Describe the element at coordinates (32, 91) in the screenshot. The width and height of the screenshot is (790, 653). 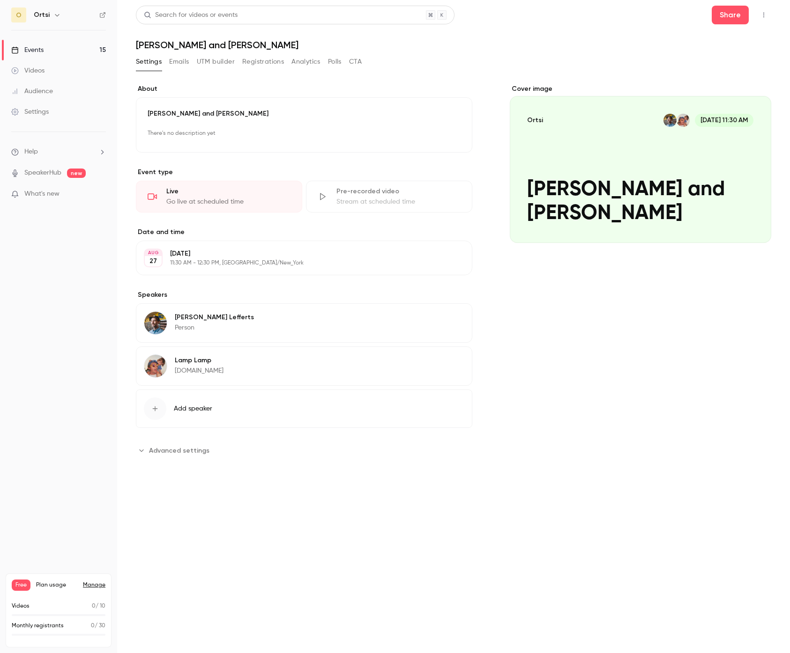
I see `div: Audience` at that location.